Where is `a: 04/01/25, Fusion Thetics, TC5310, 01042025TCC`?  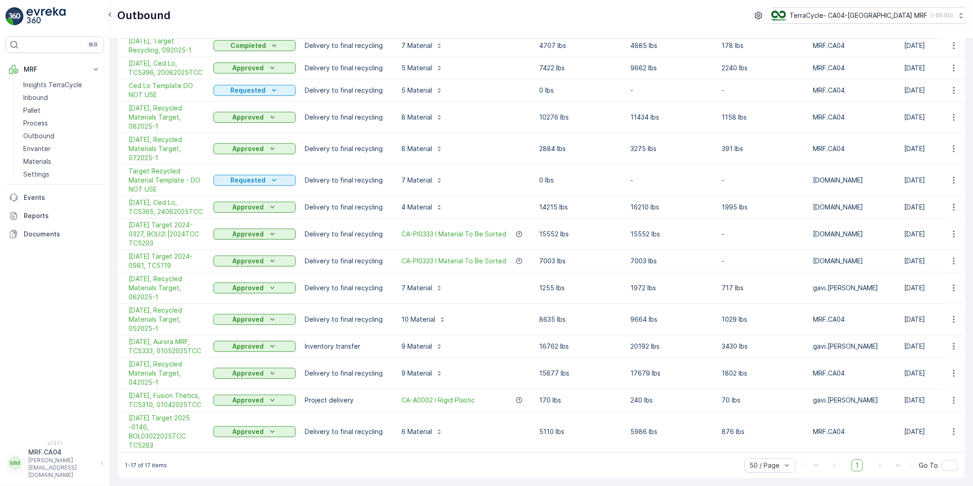
a: 04/01/25, Fusion Thetics, TC5310, 01042025TCC is located at coordinates (167, 400).